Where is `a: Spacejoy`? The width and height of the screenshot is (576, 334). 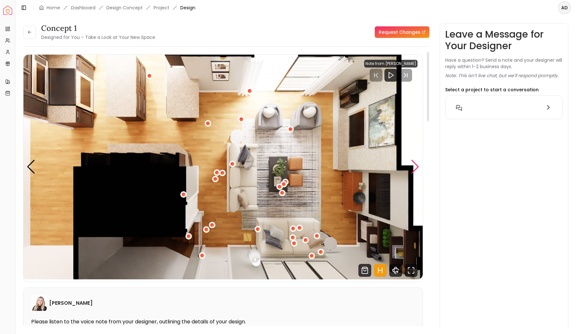
a: Spacejoy is located at coordinates (8, 10).